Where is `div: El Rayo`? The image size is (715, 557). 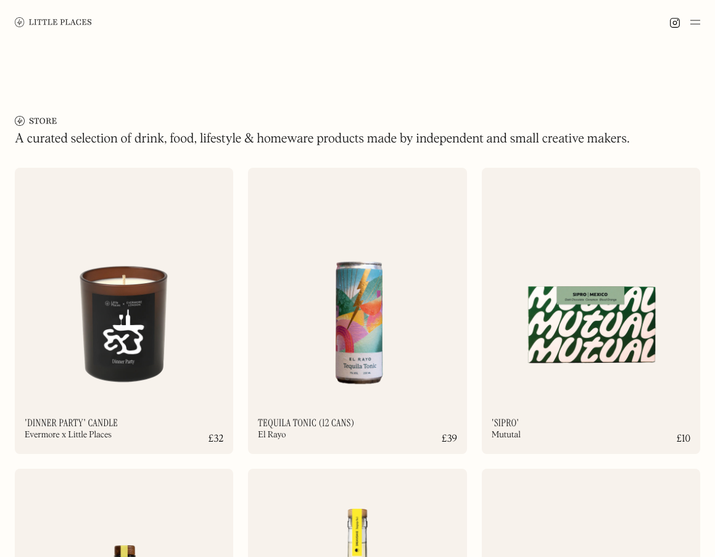 div: El Rayo is located at coordinates (271, 435).